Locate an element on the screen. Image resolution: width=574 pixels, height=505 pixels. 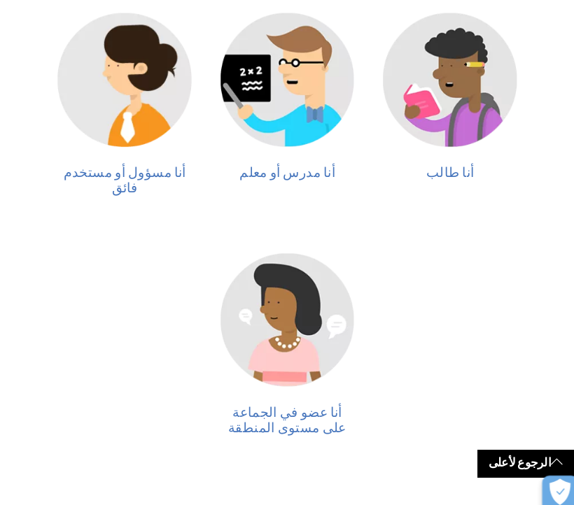
span: أنا عضو في الجماعة على مستوى المنطقة is located at coordinates (287, 409).